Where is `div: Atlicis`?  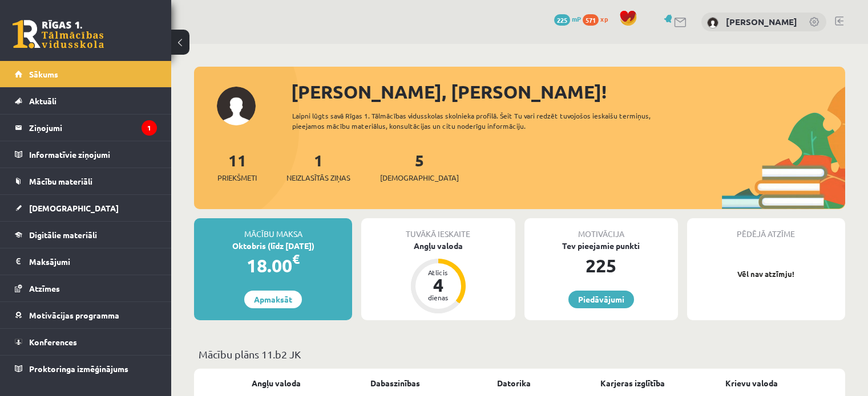 div: Atlicis is located at coordinates (439, 272).